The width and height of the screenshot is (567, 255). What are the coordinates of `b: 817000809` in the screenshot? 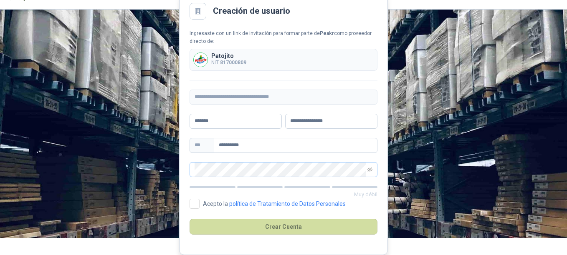 It's located at (233, 63).